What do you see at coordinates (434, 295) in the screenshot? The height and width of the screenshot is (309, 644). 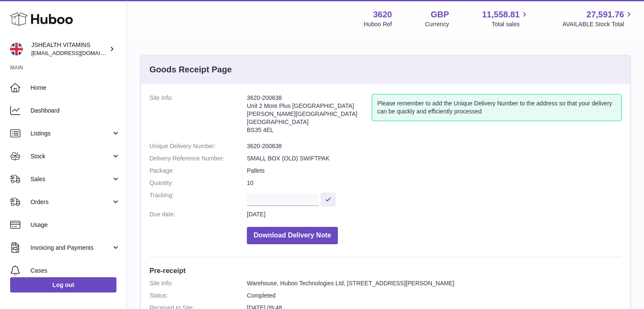 I see `dd: Completed` at bounding box center [434, 295].